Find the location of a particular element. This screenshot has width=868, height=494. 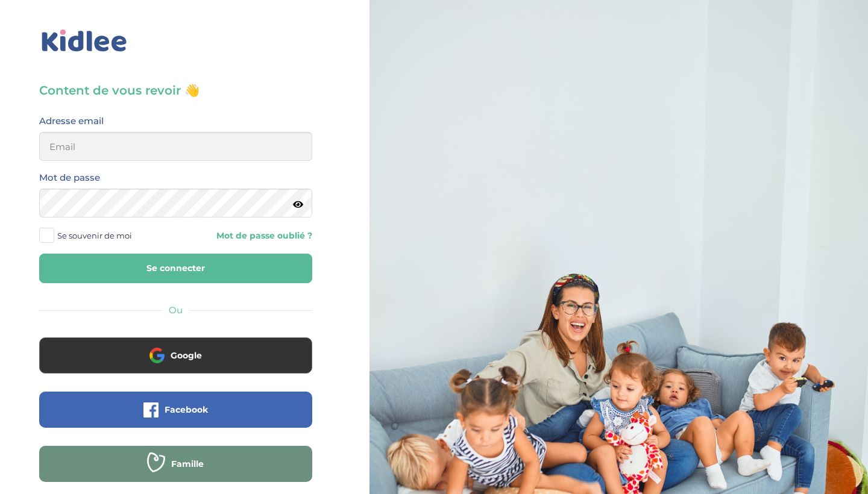

input: Email is located at coordinates (176, 147).